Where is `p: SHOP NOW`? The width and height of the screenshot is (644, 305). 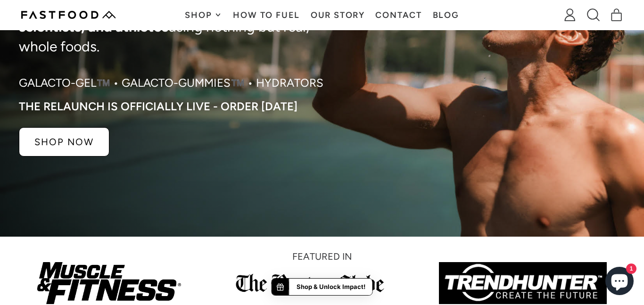
p: SHOP NOW is located at coordinates (64, 142).